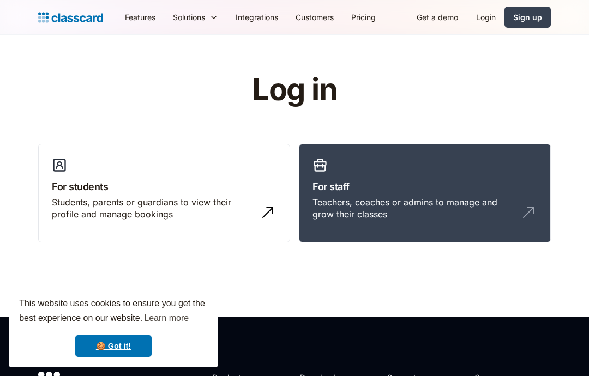 This screenshot has height=376, width=589. I want to click on a: Logo, so click(70, 17).